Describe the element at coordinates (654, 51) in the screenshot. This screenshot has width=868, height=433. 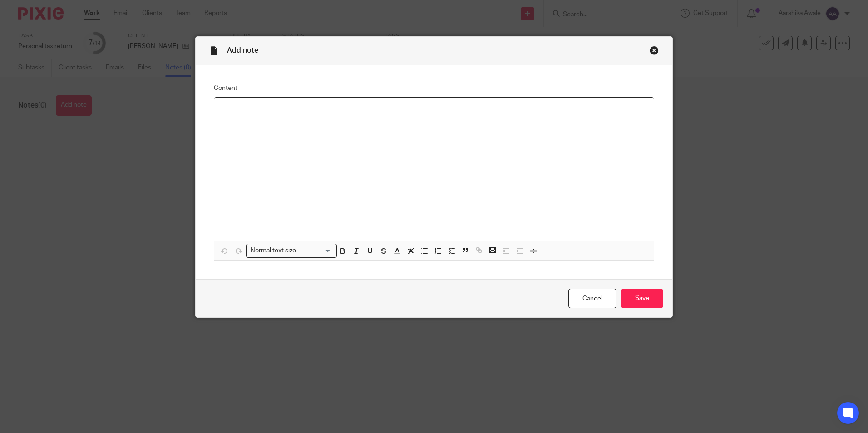
I see `div: Close this dialog window` at that location.